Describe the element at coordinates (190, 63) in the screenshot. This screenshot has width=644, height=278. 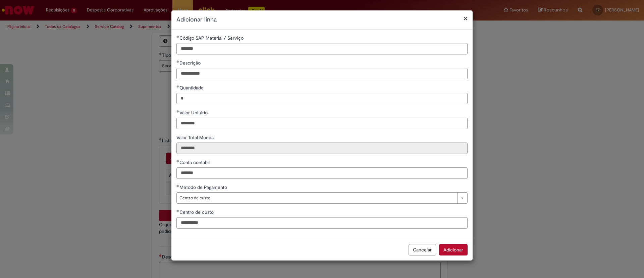
I see `span: Descrição` at that location.